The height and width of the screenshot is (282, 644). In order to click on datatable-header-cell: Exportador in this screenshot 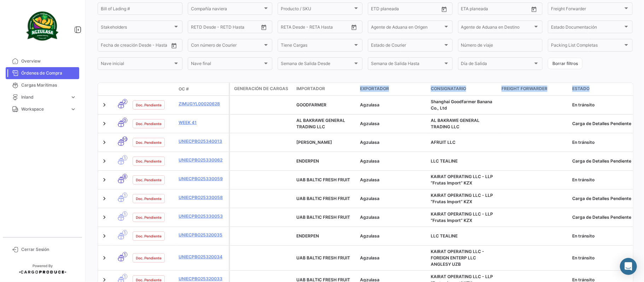, I will do `click(392, 89)`.